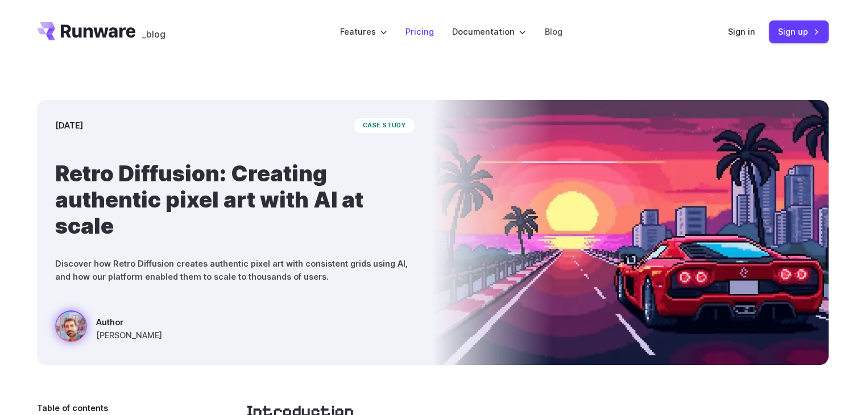  Describe the element at coordinates (420, 31) in the screenshot. I see `a: Pricing` at that location.